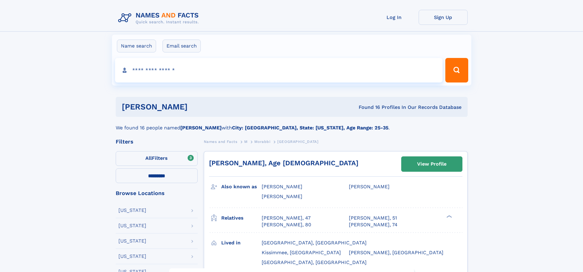  What do you see at coordinates (157, 141) in the screenshot?
I see `div: Filters` at bounding box center [157, 141].